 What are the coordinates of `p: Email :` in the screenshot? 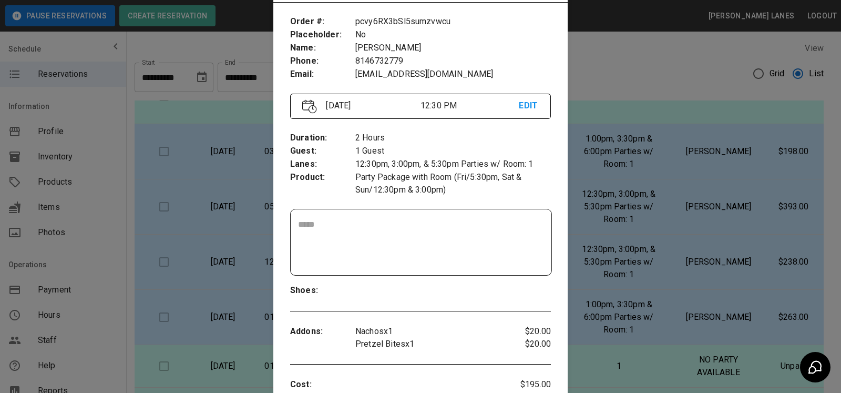 It's located at (323, 74).